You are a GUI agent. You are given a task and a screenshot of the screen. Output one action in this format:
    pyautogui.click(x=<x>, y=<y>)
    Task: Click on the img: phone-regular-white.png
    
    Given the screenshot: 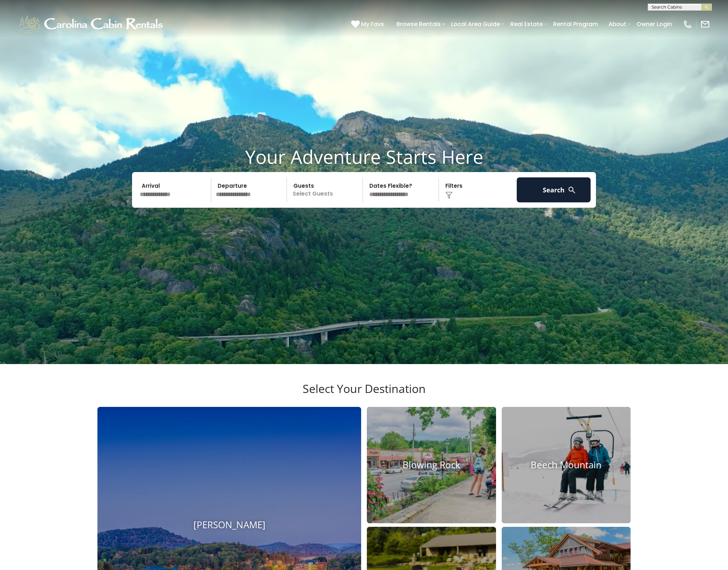 What is the action you would take?
    pyautogui.click(x=688, y=24)
    